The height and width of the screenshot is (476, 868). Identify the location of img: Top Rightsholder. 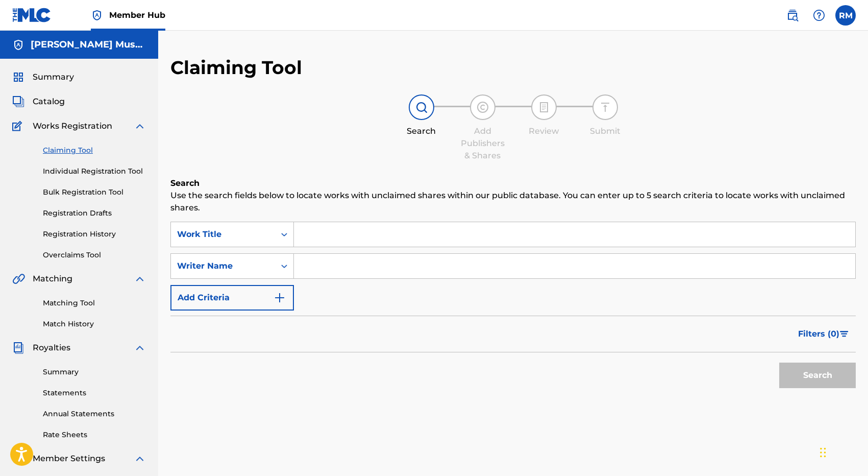
(97, 15).